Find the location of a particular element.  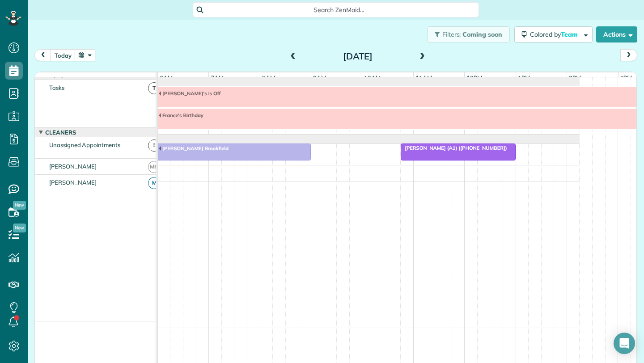

span: 8am is located at coordinates (268, 78).